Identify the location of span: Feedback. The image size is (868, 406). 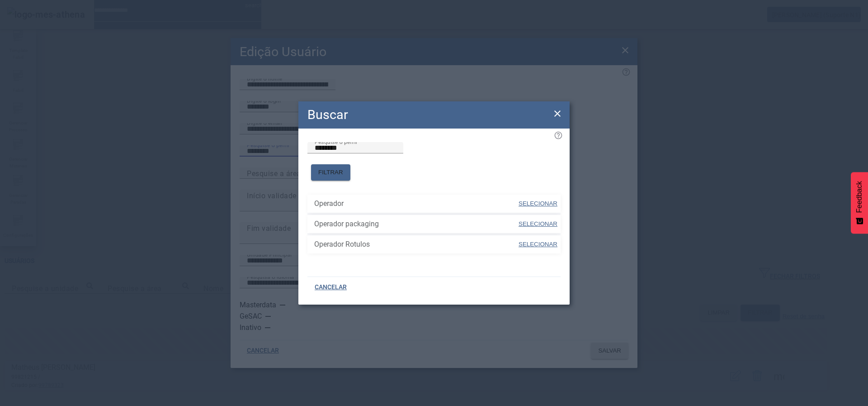
(859, 197).